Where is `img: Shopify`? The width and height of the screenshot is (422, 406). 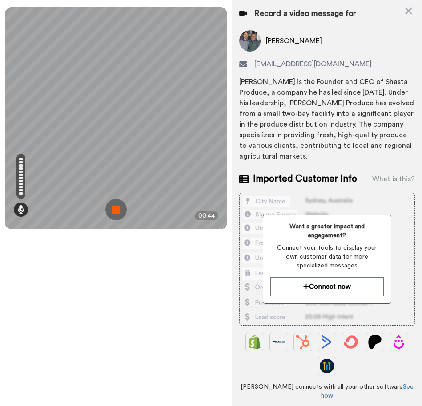
img: Shopify is located at coordinates (255, 342).